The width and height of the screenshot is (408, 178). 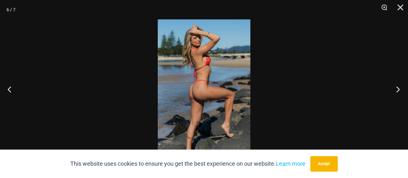 I want to click on p: This website uses cookies to ensure you get the best experience on our website., so click(x=188, y=164).